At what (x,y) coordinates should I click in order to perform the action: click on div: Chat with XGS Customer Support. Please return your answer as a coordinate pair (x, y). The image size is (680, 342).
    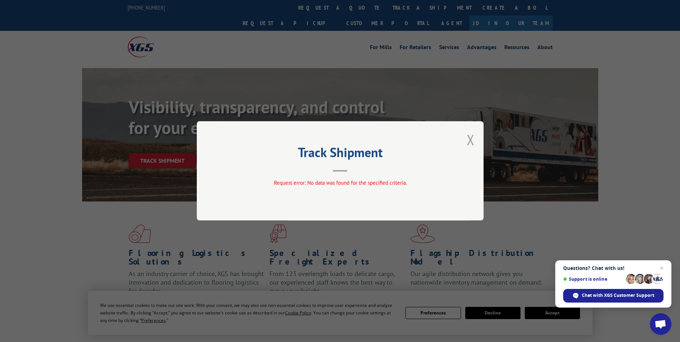
    Looking at the image, I should click on (613, 296).